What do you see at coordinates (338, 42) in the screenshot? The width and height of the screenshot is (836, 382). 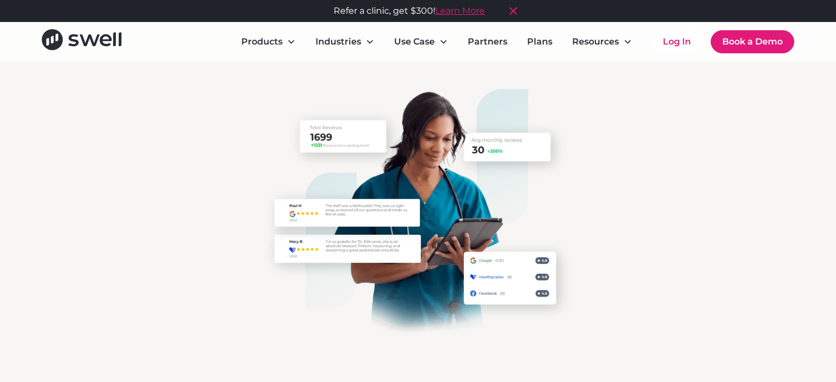 I see `div: Industries` at bounding box center [338, 42].